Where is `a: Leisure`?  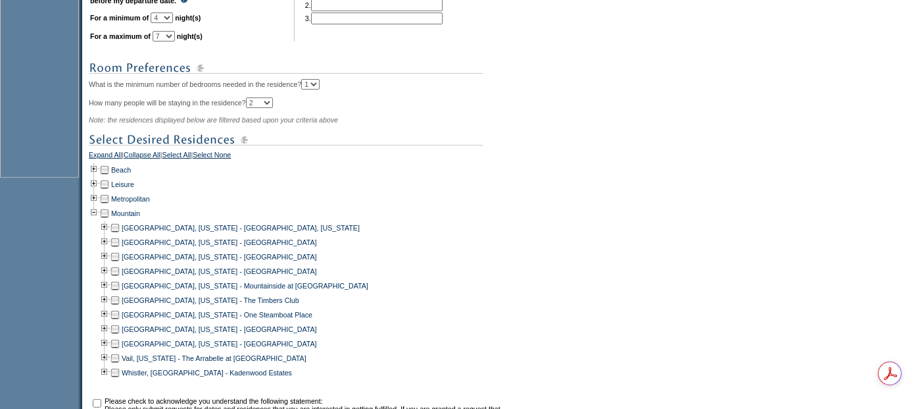 a: Leisure is located at coordinates (122, 184).